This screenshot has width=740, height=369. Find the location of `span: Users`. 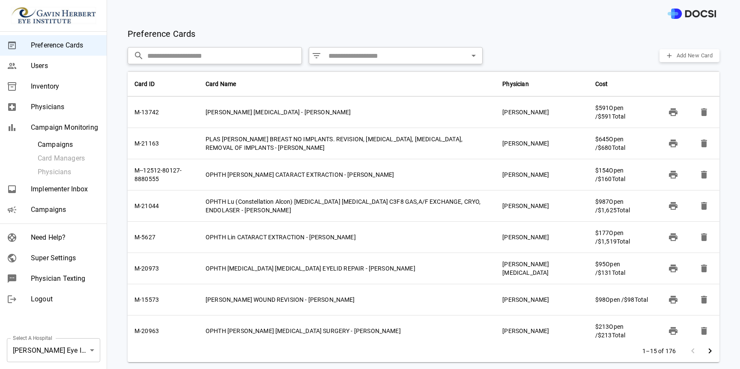

span: Users is located at coordinates (65, 66).